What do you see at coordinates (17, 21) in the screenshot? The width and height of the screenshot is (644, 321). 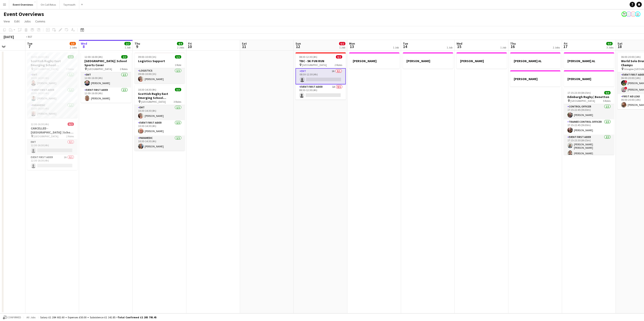 I see `span: Edit` at bounding box center [17, 21].